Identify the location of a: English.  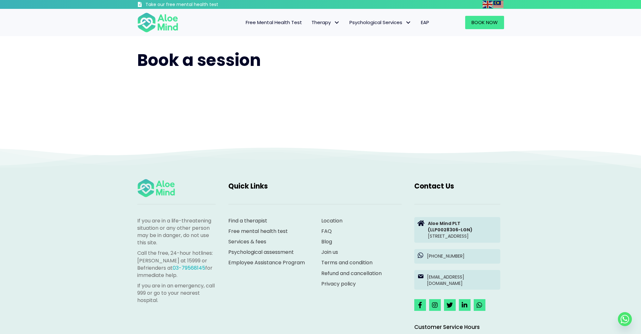
(488, 4).